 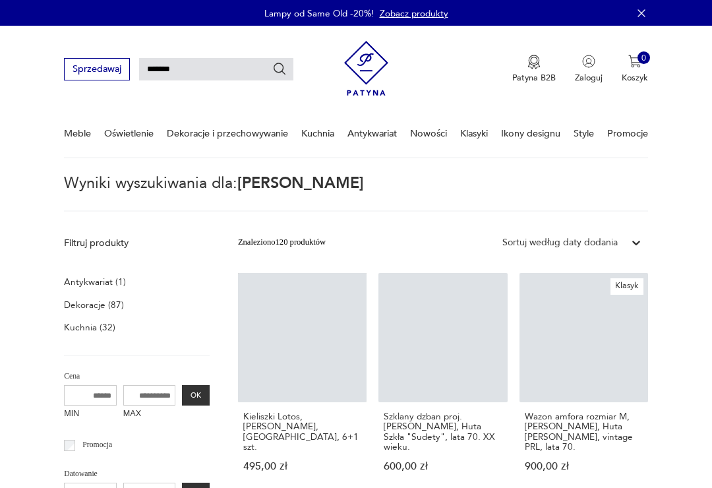 I want to click on a: Promocje, so click(x=628, y=133).